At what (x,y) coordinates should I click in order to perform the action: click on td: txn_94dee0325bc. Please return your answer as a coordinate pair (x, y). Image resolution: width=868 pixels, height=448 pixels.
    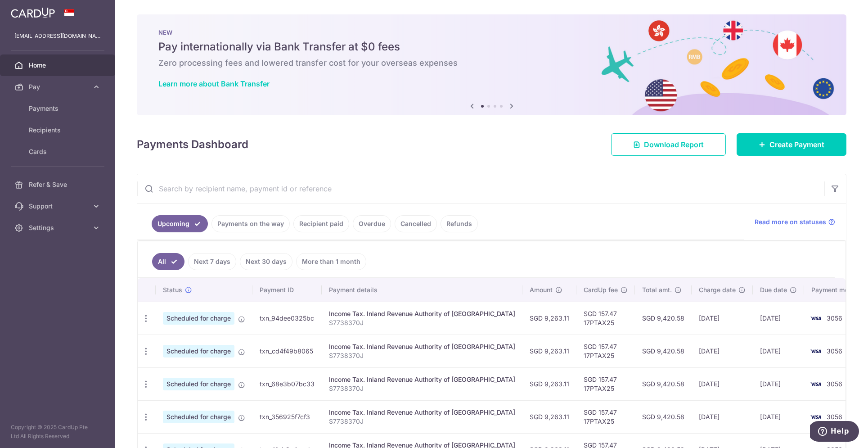
    Looking at the image, I should click on (287, 318).